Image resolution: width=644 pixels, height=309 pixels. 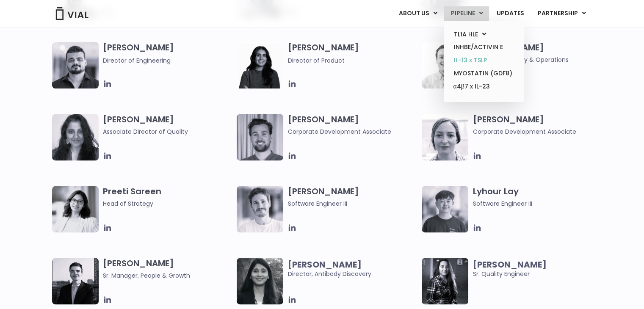 What do you see at coordinates (484, 34) in the screenshot?
I see `a: TL1A HLEMenu Toggle` at bounding box center [484, 34].